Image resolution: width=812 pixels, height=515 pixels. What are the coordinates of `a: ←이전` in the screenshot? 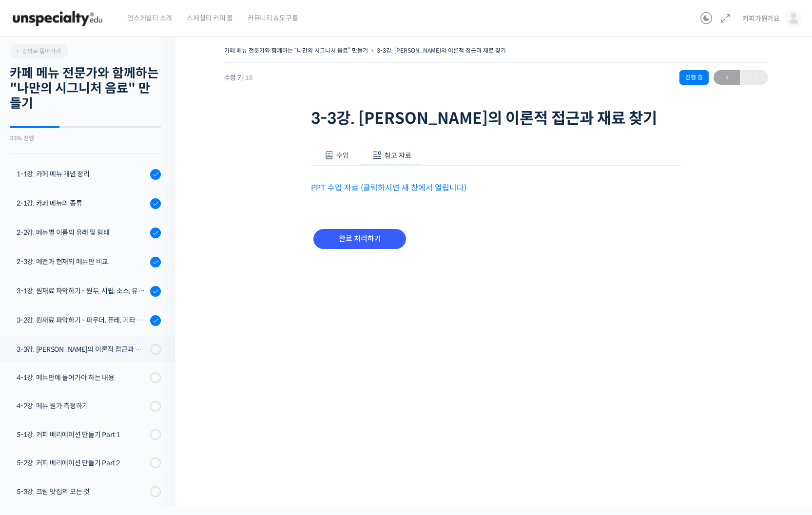 It's located at (727, 77).